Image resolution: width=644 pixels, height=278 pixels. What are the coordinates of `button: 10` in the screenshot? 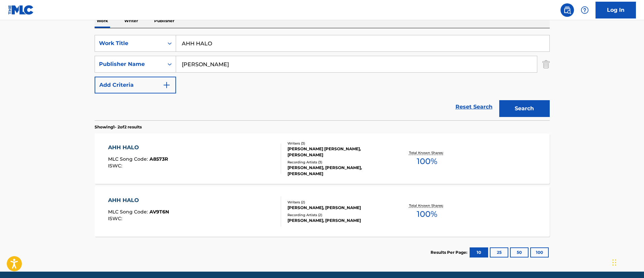 It's located at (479, 253).